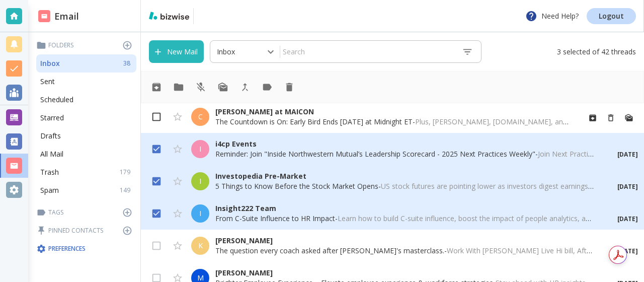  I want to click on div: Sent, so click(86, 82).